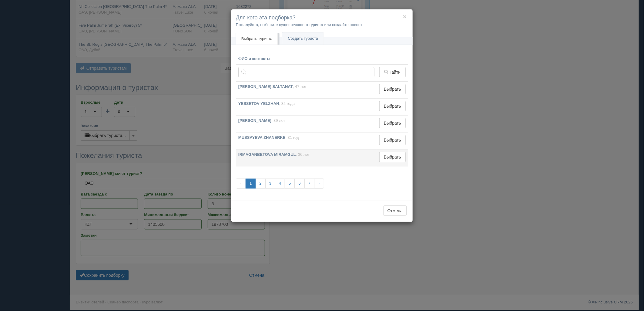 The width and height of the screenshot is (644, 311). Describe the element at coordinates (292, 138) in the screenshot. I see `span: , 31 год` at that location.